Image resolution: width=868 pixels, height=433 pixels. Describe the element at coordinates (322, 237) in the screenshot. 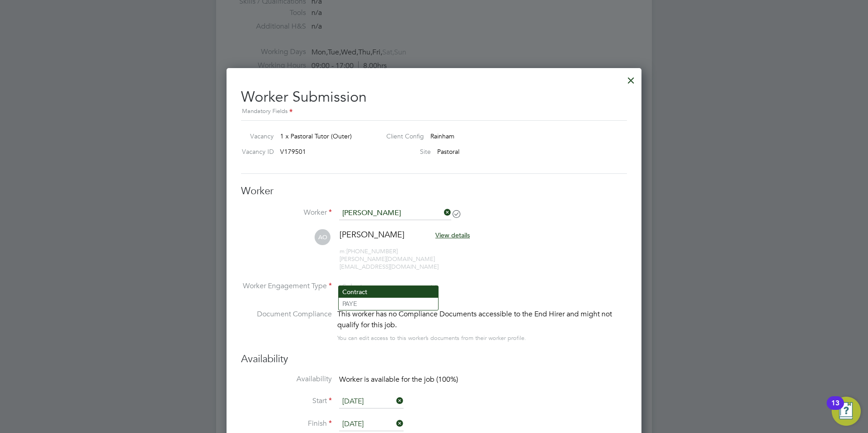

I see `span: AO` at that location.